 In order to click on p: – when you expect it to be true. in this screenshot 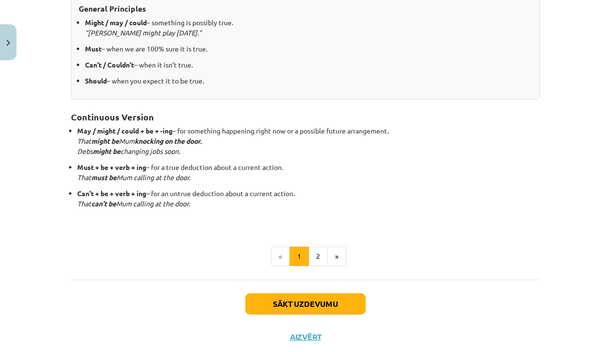, I will do `click(309, 81)`.